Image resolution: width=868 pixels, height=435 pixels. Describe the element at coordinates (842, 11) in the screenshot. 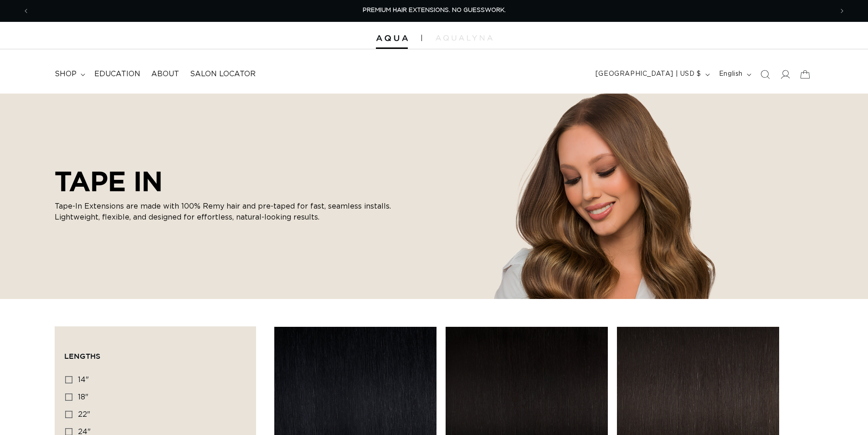

I see `button: Next announcement` at that location.